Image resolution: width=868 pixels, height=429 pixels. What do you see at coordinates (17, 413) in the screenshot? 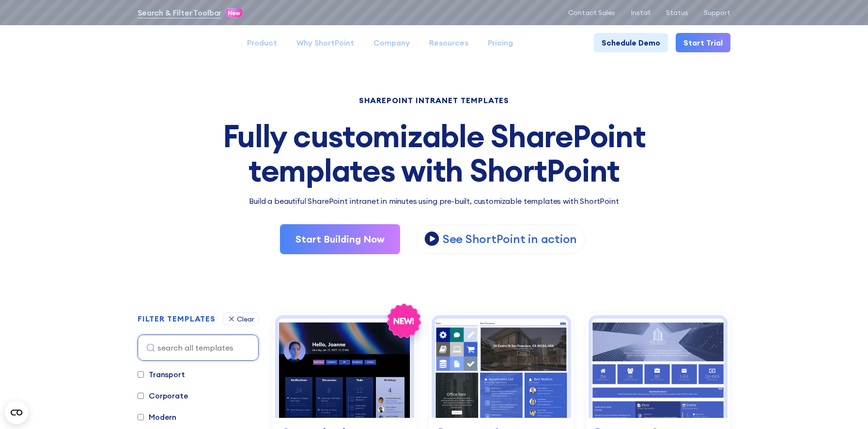
I see `button: Open CMP widget` at bounding box center [17, 413].